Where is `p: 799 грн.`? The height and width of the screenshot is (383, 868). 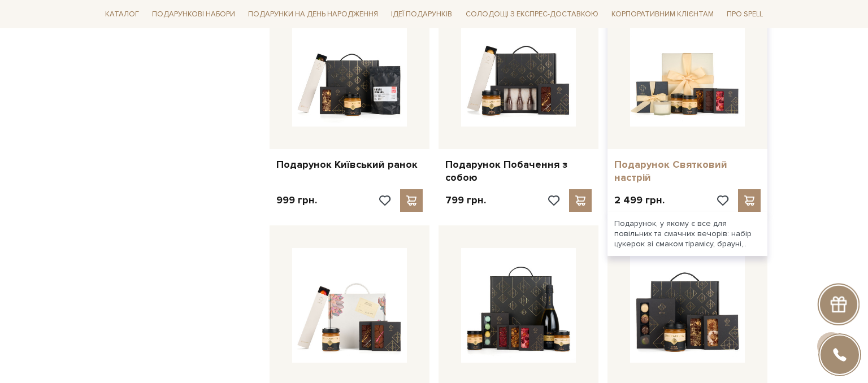
p: 799 грн. is located at coordinates (466, 200).